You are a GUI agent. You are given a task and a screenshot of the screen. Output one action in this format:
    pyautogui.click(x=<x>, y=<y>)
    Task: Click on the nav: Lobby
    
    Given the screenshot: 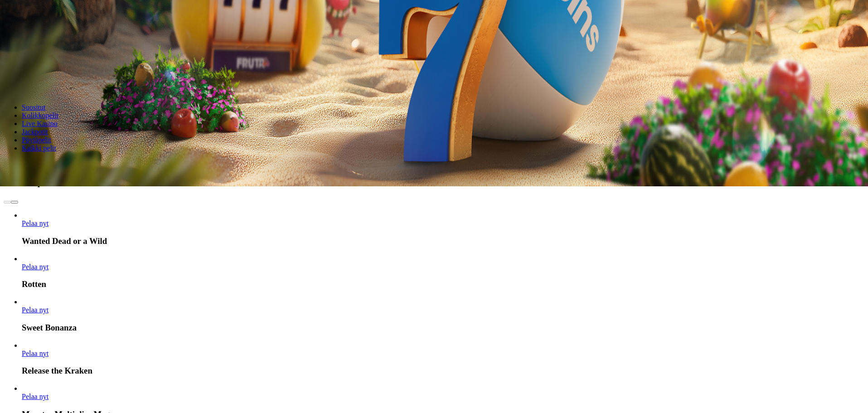 What is the action you would take?
    pyautogui.click(x=434, y=120)
    